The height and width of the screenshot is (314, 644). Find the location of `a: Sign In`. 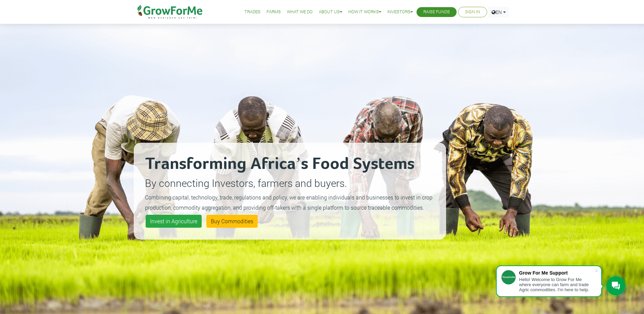

a: Sign In is located at coordinates (473, 12).